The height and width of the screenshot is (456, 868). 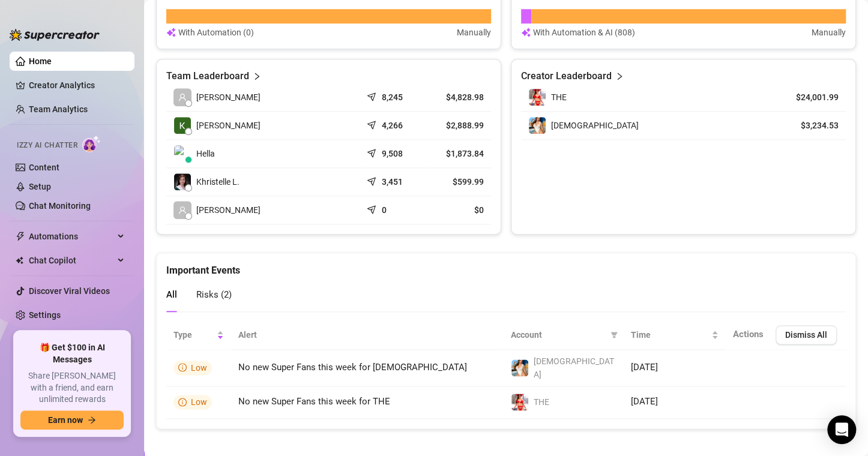 I want to click on th: Type, so click(x=199, y=335).